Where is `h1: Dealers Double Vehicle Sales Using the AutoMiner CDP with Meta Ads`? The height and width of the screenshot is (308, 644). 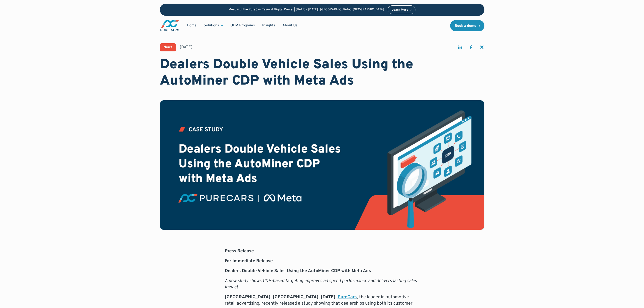
h1: Dealers Double Vehicle Sales Using the AutoMiner CDP with Meta Ads is located at coordinates (322, 73).